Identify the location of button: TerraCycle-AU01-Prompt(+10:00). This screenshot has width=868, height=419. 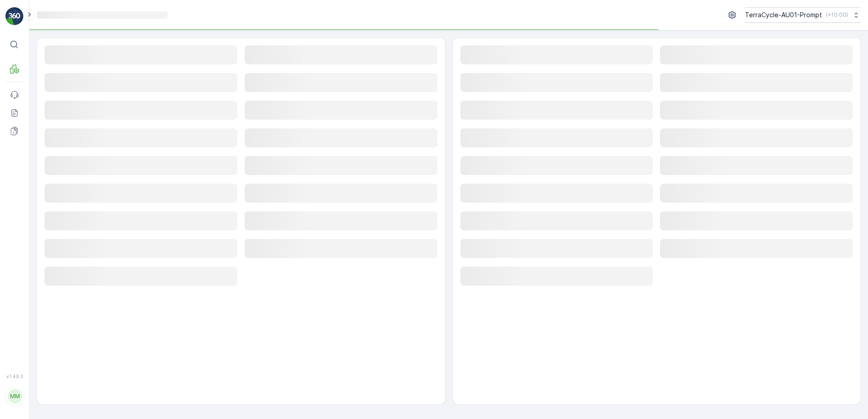
(802, 15).